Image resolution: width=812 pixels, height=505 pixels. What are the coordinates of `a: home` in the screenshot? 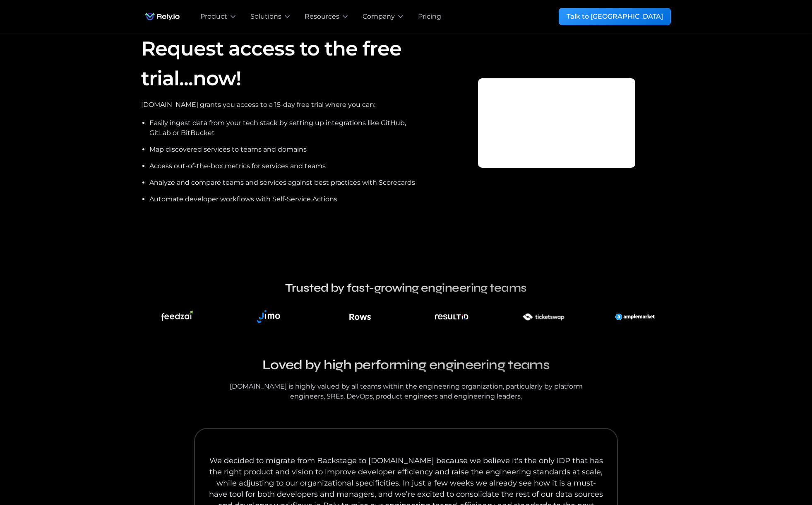 It's located at (162, 17).